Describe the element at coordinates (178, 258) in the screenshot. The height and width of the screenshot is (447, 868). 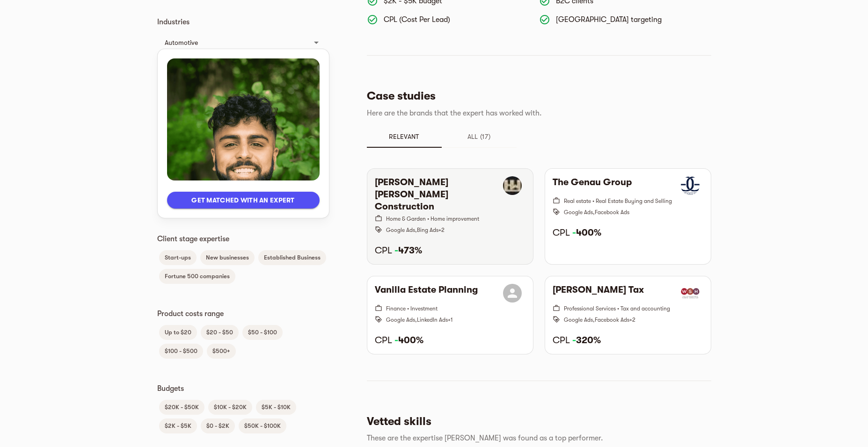
I see `span: Start-ups` at that location.